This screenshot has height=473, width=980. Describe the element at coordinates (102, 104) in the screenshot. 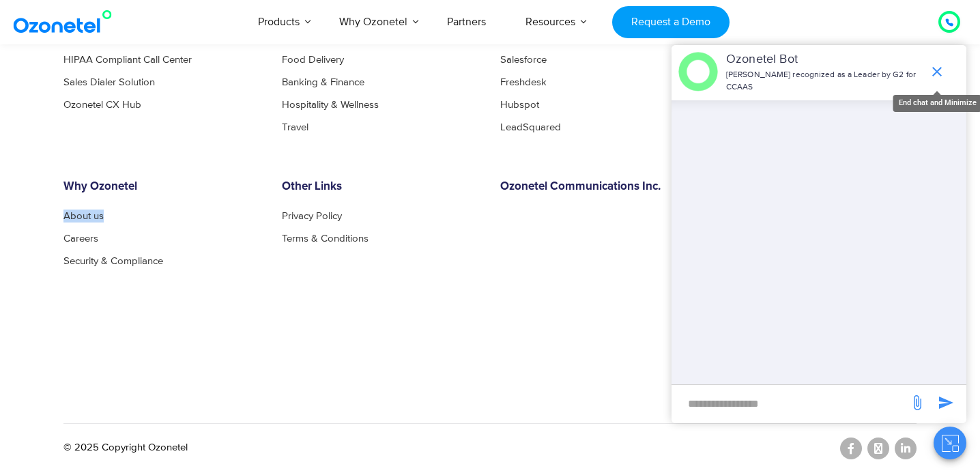

I see `a: Ozonetel CX Hub` at that location.